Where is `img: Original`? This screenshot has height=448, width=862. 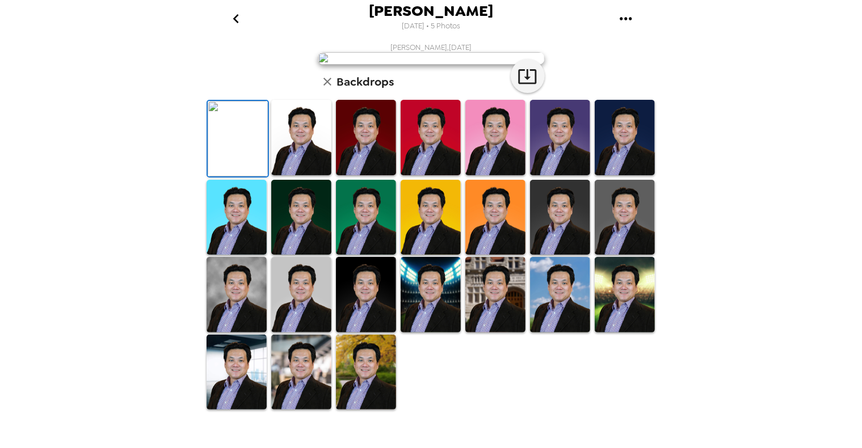
img: Original is located at coordinates (238, 138).